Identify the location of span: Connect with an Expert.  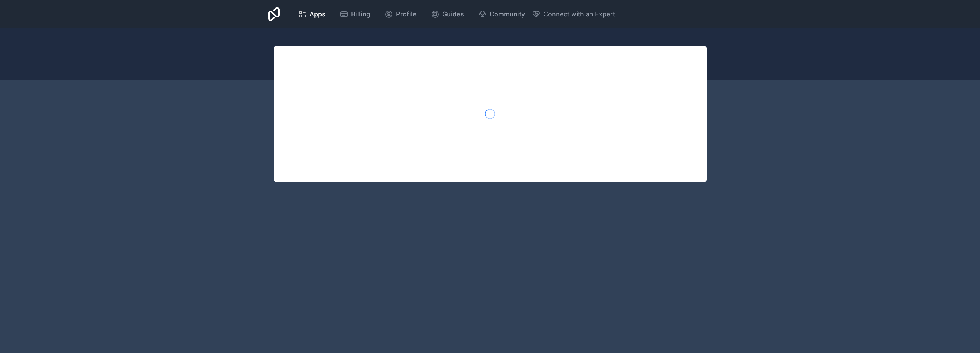
(579, 14).